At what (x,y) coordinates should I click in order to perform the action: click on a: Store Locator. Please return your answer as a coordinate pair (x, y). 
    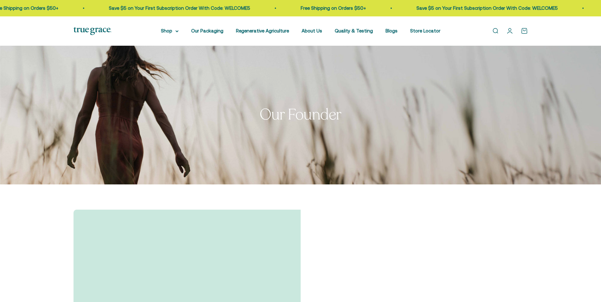
    Looking at the image, I should click on (425, 31).